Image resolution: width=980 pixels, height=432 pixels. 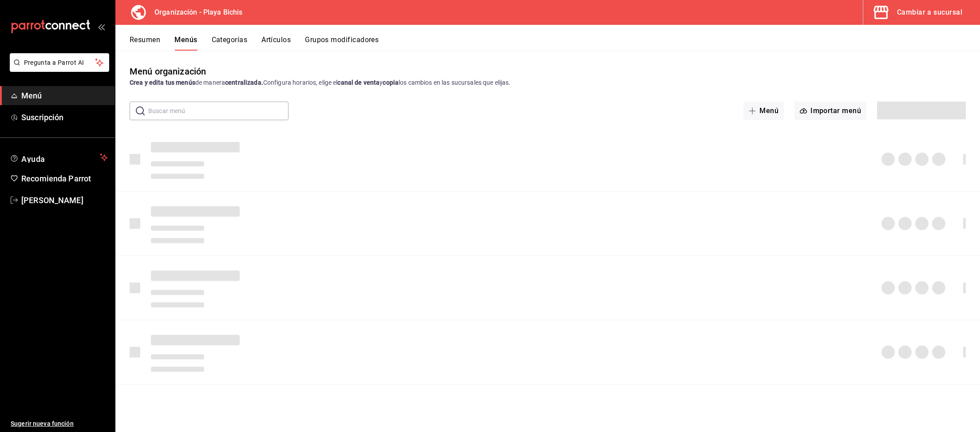 What do you see at coordinates (101, 27) in the screenshot?
I see `button: open_drawer_menu` at bounding box center [101, 27].